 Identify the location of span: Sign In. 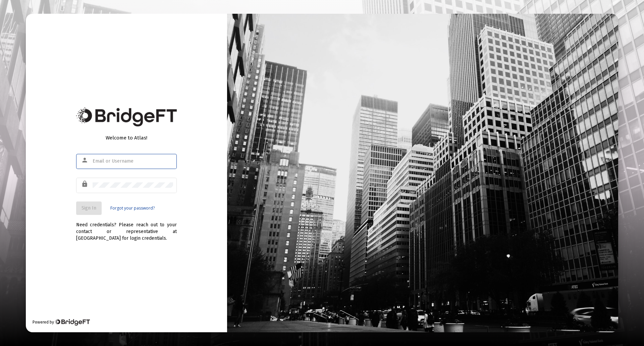
(89, 208).